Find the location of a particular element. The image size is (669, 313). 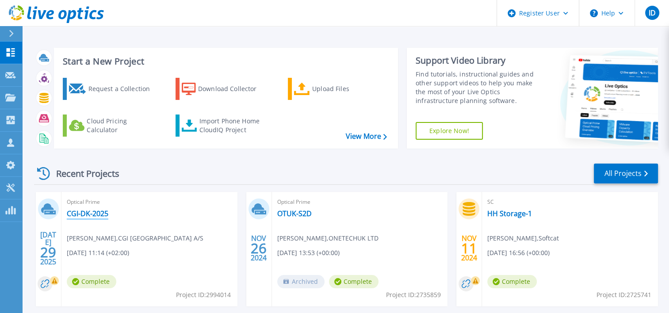

div: Download Collector is located at coordinates (233, 89).